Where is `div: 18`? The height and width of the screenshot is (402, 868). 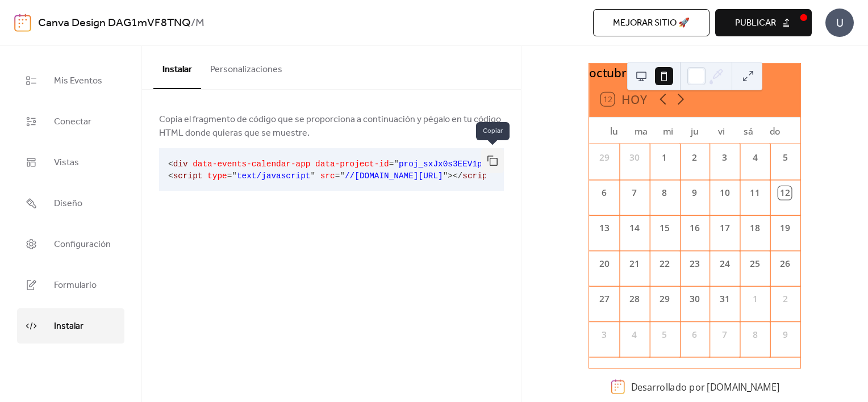 div: 18 is located at coordinates (754, 228).